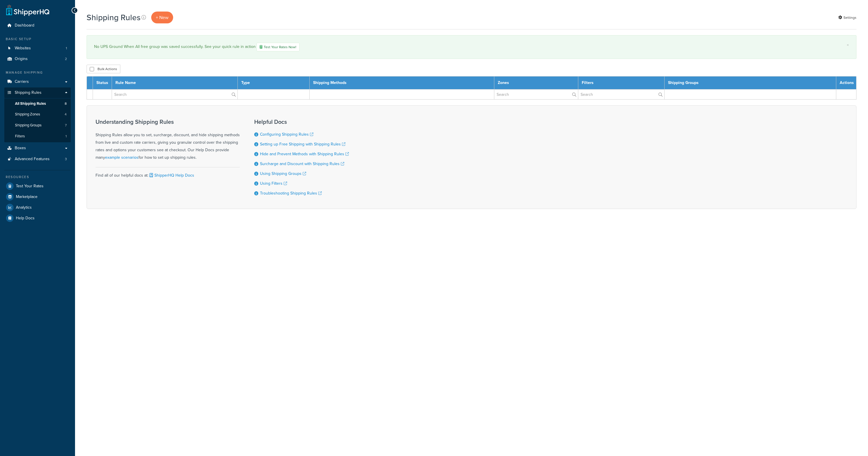 The height and width of the screenshot is (456, 868). What do you see at coordinates (621, 83) in the screenshot?
I see `th: Filters` at bounding box center [621, 83].